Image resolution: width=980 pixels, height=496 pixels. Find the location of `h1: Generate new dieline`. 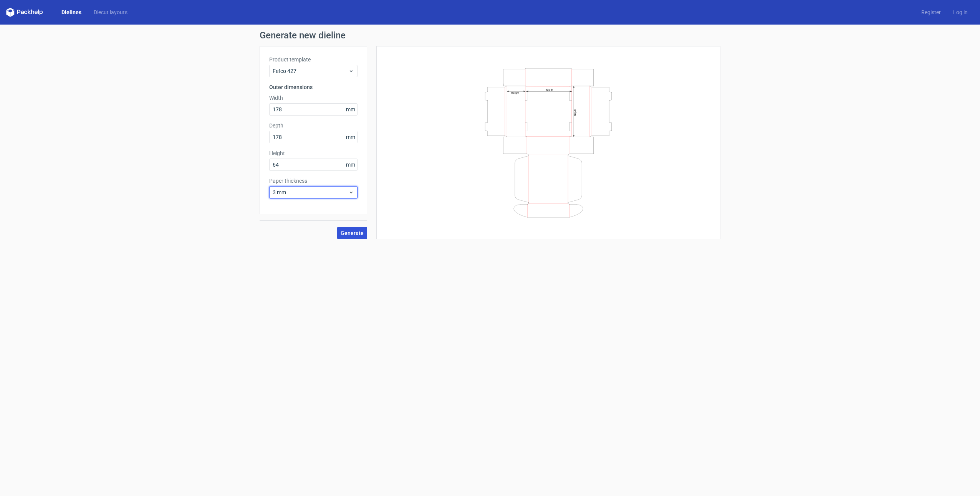

h1: Generate new dieline is located at coordinates (490, 35).